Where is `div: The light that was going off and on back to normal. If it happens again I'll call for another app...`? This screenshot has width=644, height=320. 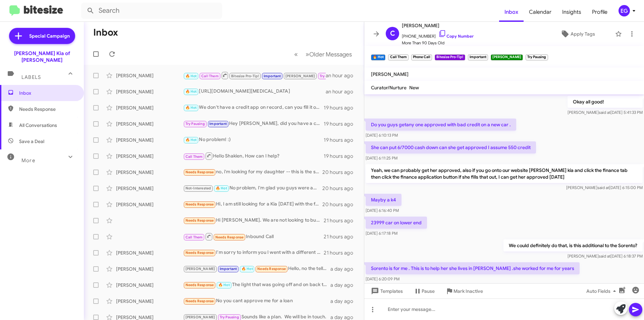 div: The light that was going off and on back to normal. If it happens again I'll call for another app... is located at coordinates (256, 284).